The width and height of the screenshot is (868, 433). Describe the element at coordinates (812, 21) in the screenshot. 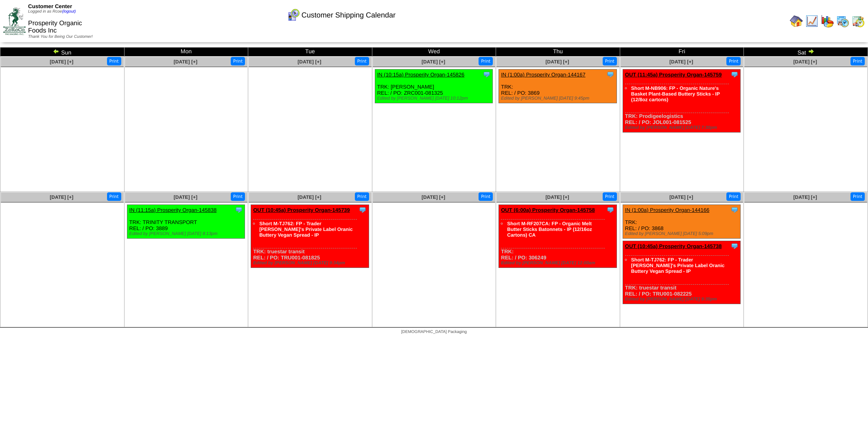

I see `img: line_graph.gif` at that location.